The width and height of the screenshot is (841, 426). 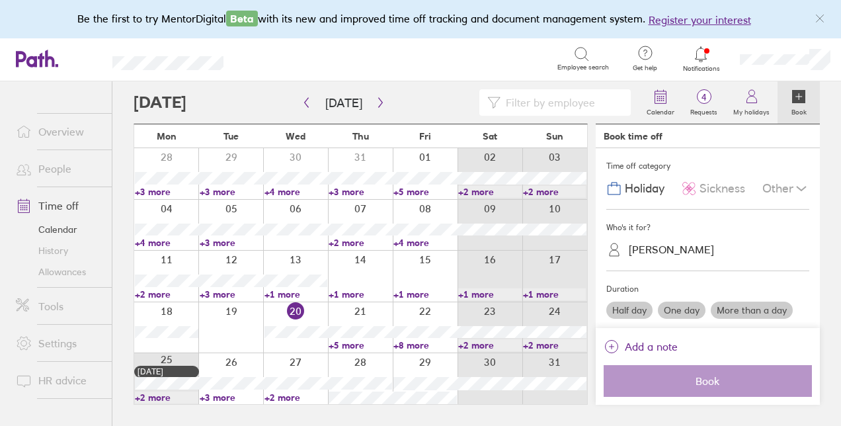 What do you see at coordinates (661, 110) in the screenshot?
I see `label: Calendar` at bounding box center [661, 110].